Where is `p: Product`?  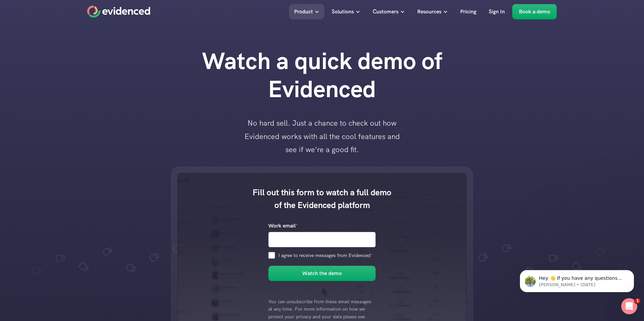 p: Product is located at coordinates (304, 12).